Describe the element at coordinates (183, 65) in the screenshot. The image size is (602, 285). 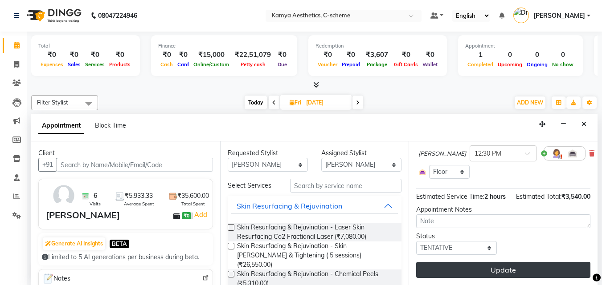
I see `span: Card` at that location.